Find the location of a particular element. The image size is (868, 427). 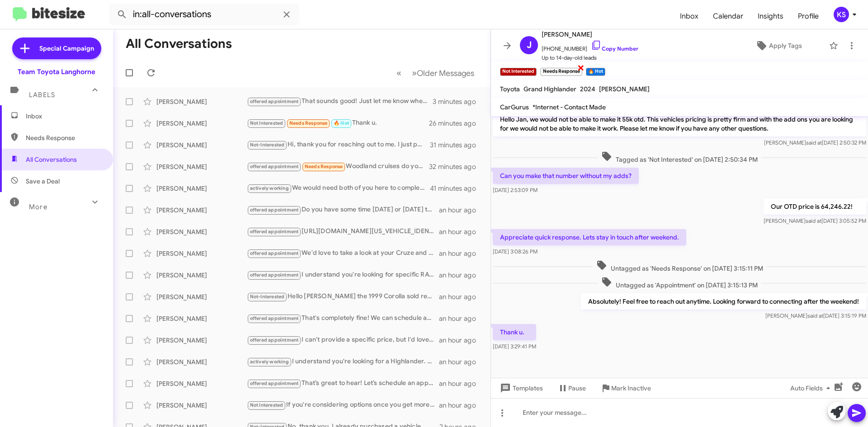

div: Woodland cruises do you have in stock? I don't want the 1958 edition. is located at coordinates (337, 166).